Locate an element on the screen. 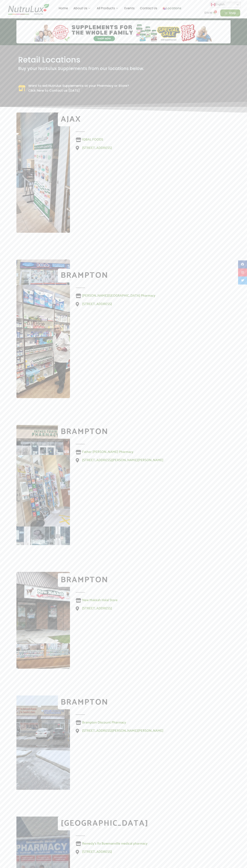  a: $19.99 2 is located at coordinates (210, 13).